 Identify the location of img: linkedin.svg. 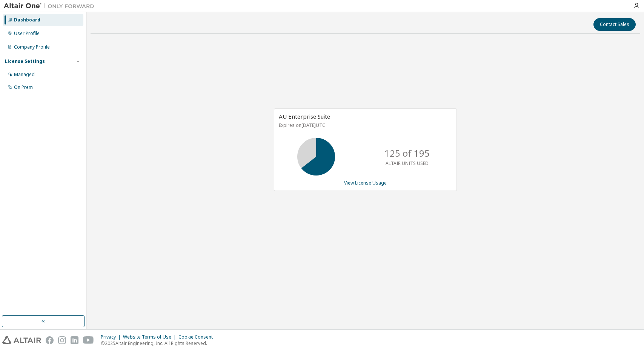
(74, 340).